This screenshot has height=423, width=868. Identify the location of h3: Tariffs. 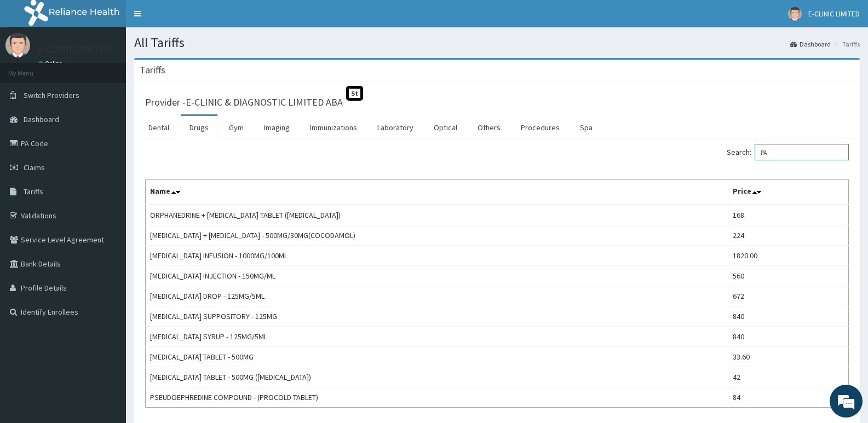
(153, 70).